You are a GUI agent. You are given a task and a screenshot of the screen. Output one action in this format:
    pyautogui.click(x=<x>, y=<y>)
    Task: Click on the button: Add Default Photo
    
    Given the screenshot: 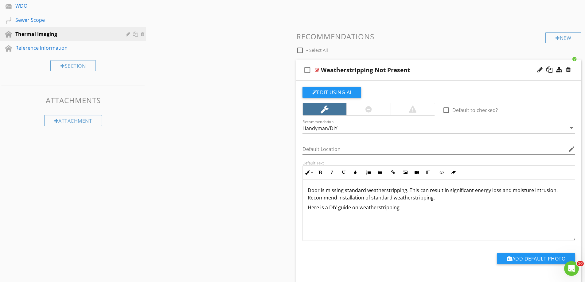 What is the action you would take?
    pyautogui.click(x=536, y=259)
    